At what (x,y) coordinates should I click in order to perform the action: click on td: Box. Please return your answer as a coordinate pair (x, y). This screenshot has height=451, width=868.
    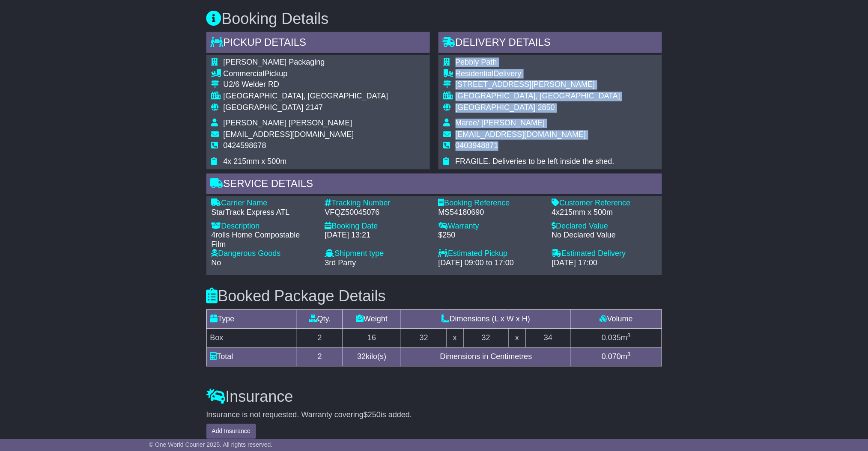
    Looking at the image, I should click on (252, 338).